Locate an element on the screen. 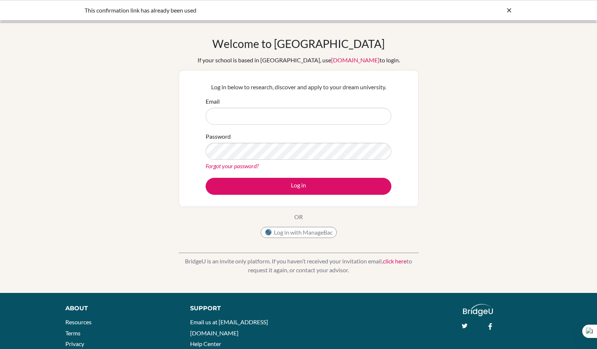 Image resolution: width=597 pixels, height=349 pixels. p: Log in below to research, discover and apply to your dream university. is located at coordinates (298, 87).